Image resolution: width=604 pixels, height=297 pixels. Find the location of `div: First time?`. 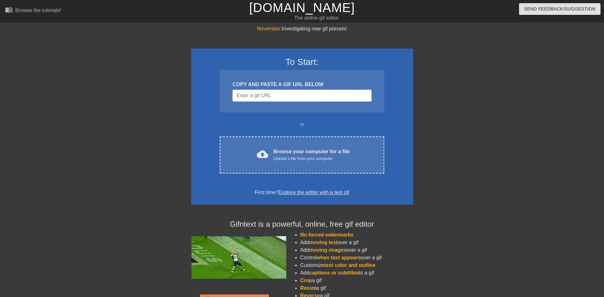

div: First time? is located at coordinates (302, 193).